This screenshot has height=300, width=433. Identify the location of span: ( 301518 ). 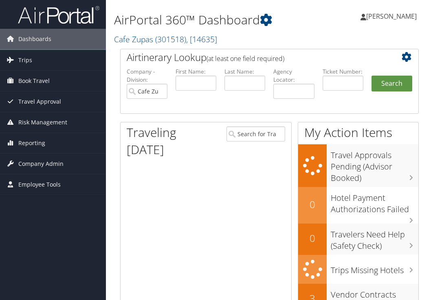
(171, 39).